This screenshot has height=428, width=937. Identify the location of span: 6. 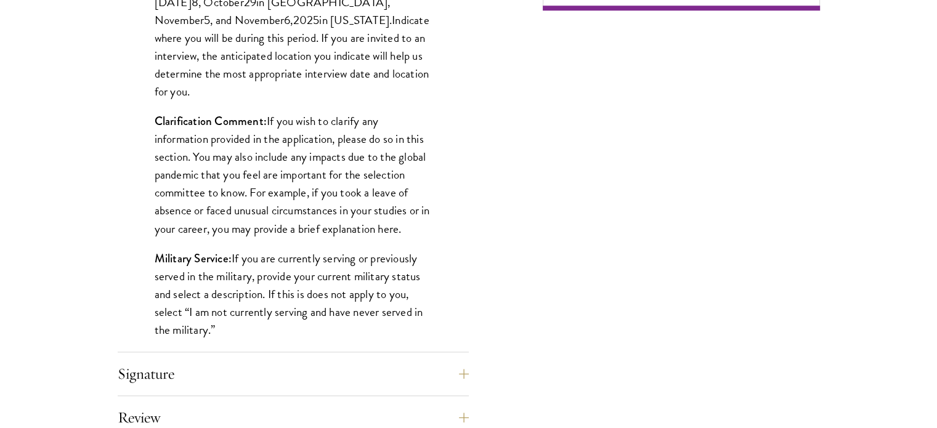
(287, 20).